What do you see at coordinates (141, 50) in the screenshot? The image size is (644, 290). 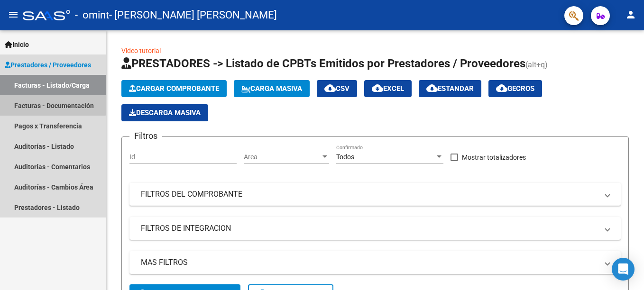 I see `a: Video tutorial` at bounding box center [141, 50].